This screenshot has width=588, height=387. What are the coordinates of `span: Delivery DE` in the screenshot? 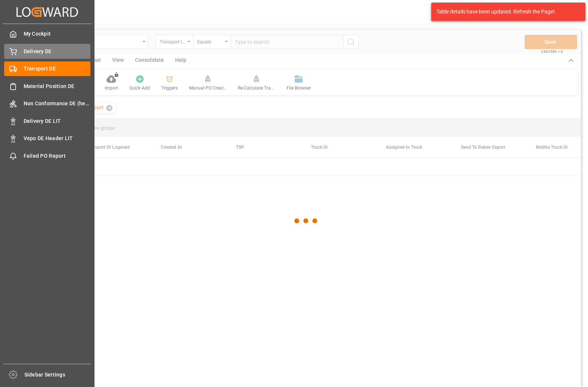 It's located at (57, 52).